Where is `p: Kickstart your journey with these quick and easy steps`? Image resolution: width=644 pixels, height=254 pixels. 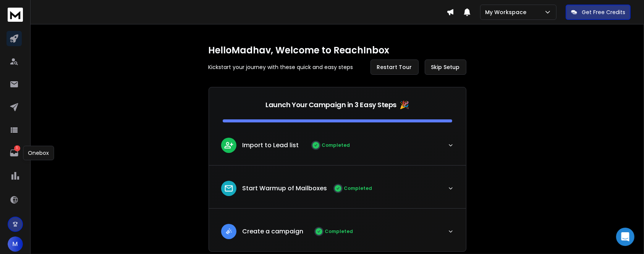 p: Kickstart your journey with these quick and easy steps is located at coordinates (280, 67).